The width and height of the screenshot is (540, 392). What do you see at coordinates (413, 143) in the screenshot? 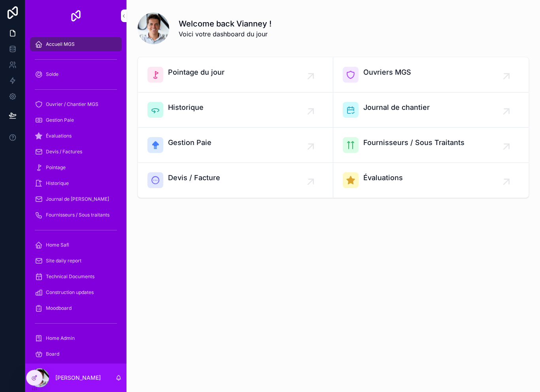
I see `span: Fournisseurs / Sous Traitants` at bounding box center [413, 143].